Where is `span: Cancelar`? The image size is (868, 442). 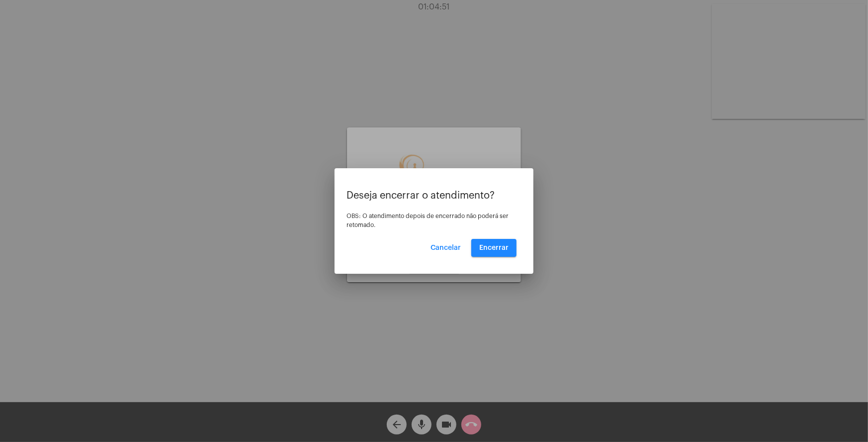
span: Cancelar is located at coordinates (446, 248).